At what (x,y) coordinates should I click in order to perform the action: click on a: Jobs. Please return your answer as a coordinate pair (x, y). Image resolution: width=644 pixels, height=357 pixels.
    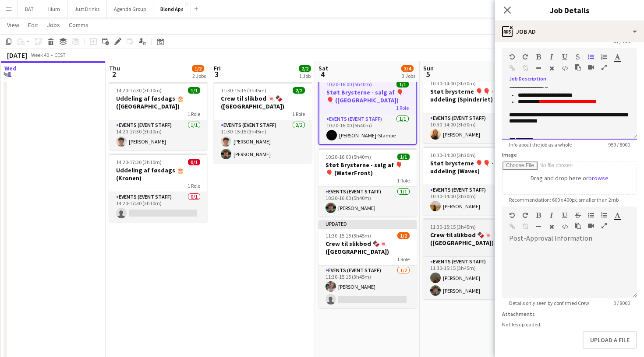
    Looking at the image, I should click on (53, 25).